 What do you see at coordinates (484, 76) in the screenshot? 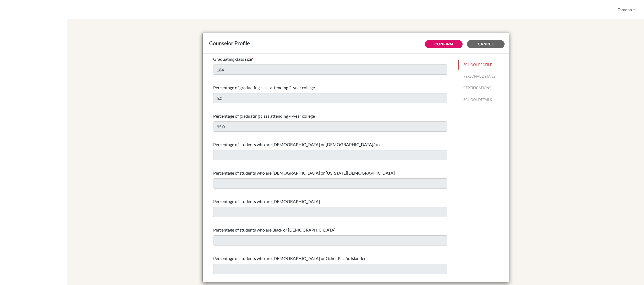
I see `button: PERSONAL DETAILS` at bounding box center [484, 76].